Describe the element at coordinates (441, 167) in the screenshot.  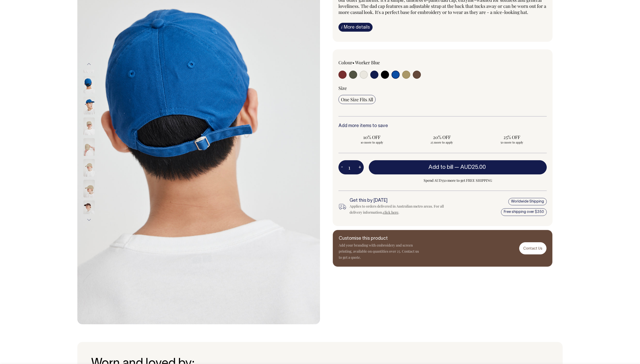
I see `span: Add to bill` at that location.